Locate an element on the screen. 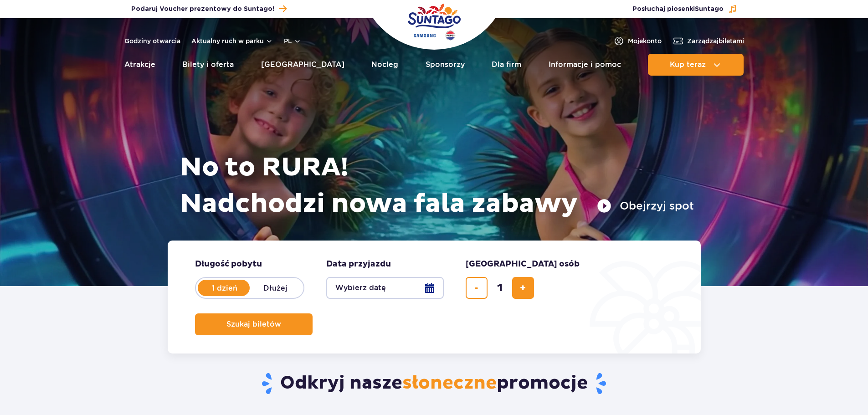 This screenshot has height=415, width=868. button: Aktualny ruch w parku is located at coordinates (232, 42).